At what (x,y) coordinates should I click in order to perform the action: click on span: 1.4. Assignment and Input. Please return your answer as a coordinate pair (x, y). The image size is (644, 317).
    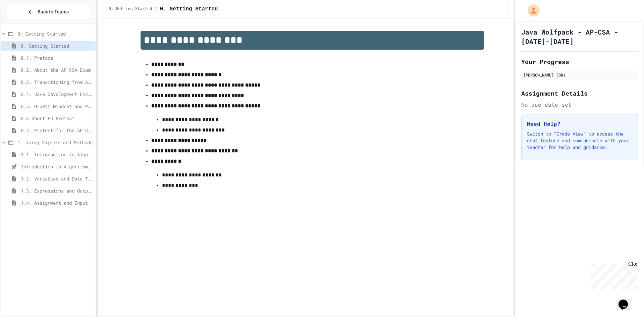
    Looking at the image, I should click on (57, 202).